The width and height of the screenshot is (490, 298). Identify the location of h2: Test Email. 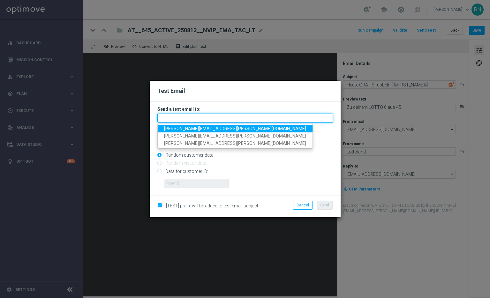
(245, 91).